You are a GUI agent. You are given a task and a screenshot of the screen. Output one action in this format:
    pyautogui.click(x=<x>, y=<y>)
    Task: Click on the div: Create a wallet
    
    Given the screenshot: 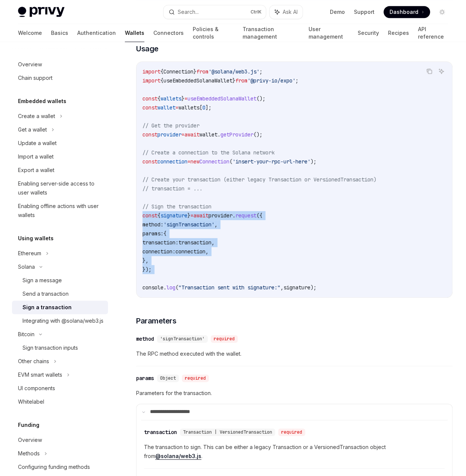 What is the action you would take?
    pyautogui.click(x=36, y=117)
    